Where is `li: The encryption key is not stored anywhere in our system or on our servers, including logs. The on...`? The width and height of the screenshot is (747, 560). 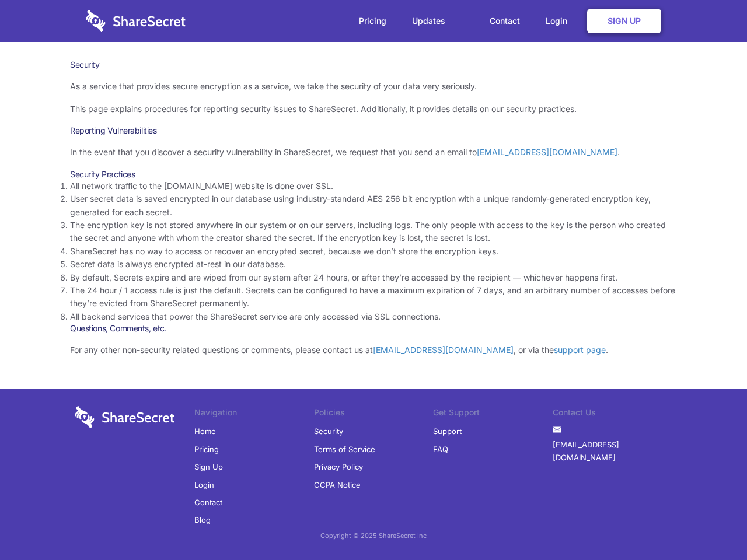 li: The encryption key is not stored anywhere in our system or on our servers, including logs. The on... is located at coordinates (374, 231).